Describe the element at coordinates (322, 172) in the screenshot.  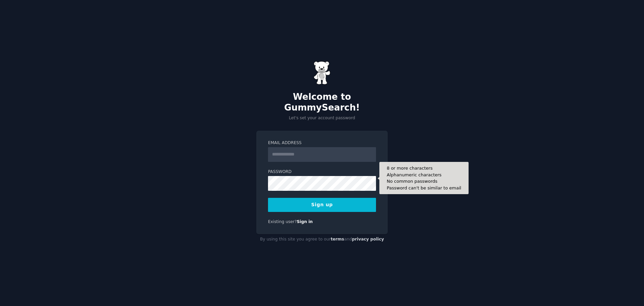
I see `label: Password` at that location.